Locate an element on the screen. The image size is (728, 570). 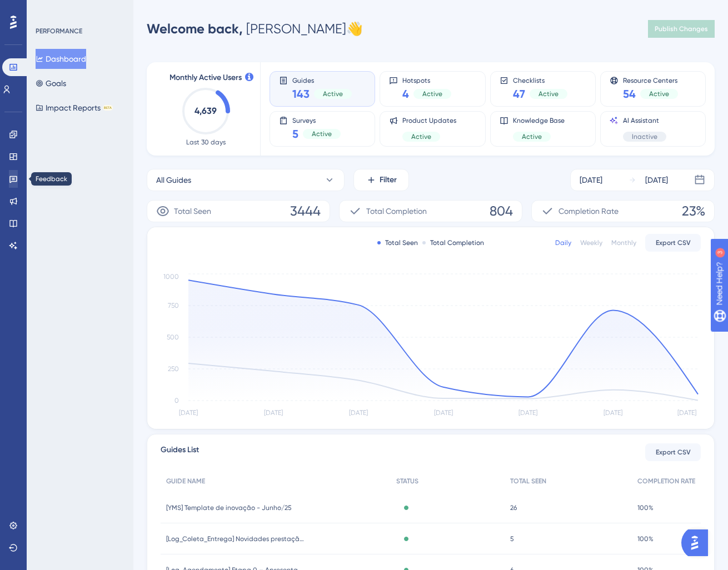
span: 54 is located at coordinates (629, 94).